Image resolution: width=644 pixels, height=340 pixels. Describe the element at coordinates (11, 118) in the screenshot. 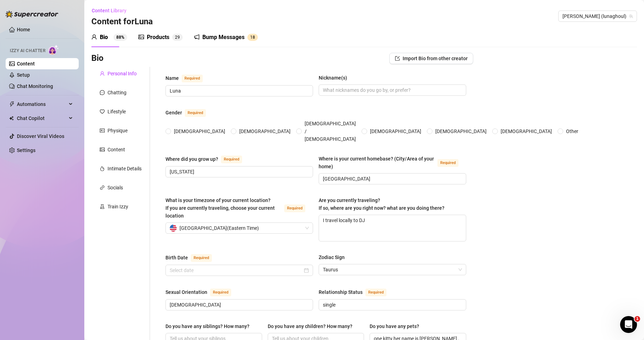

I see `img: Chat Copilot` at that location.